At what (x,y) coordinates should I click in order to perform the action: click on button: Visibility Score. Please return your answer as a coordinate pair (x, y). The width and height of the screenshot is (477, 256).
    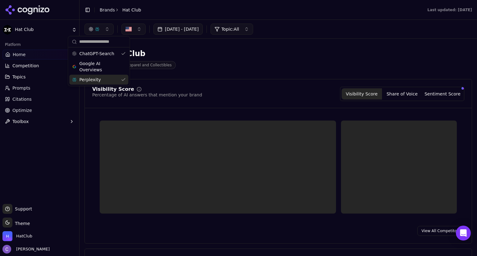
    Looking at the image, I should click on (361, 94).